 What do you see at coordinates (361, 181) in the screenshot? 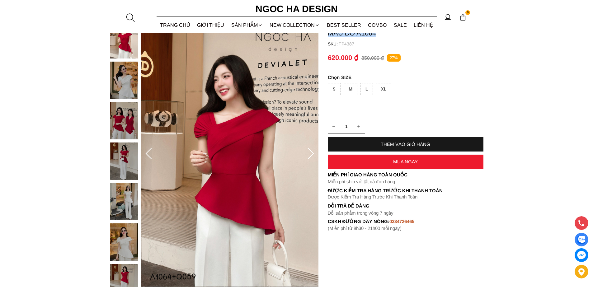
I see `font: Miễn phí ship với tất cả đơn hàng` at bounding box center [361, 181].